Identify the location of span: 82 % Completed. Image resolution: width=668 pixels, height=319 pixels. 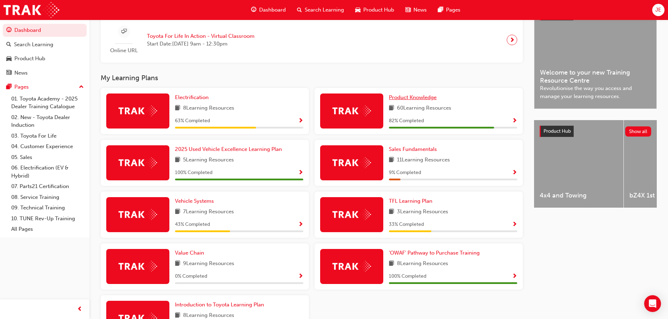
(406, 121).